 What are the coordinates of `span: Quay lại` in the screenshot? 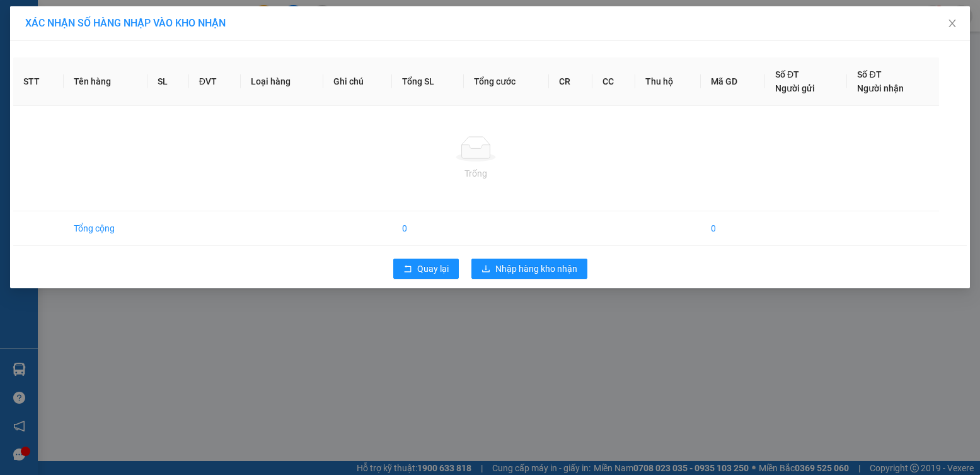 It's located at (433, 269).